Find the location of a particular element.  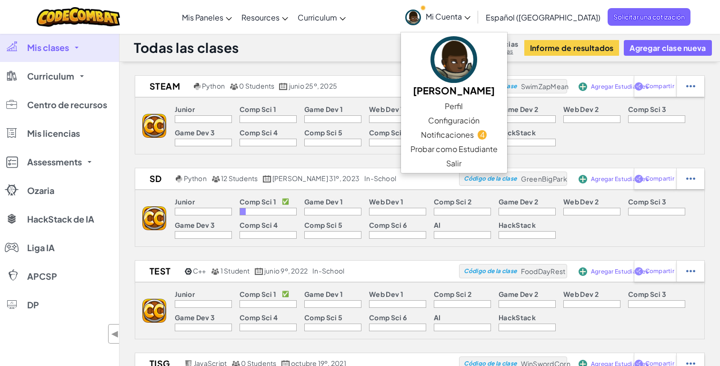

a: Probar como Estudiante is located at coordinates (454, 149).